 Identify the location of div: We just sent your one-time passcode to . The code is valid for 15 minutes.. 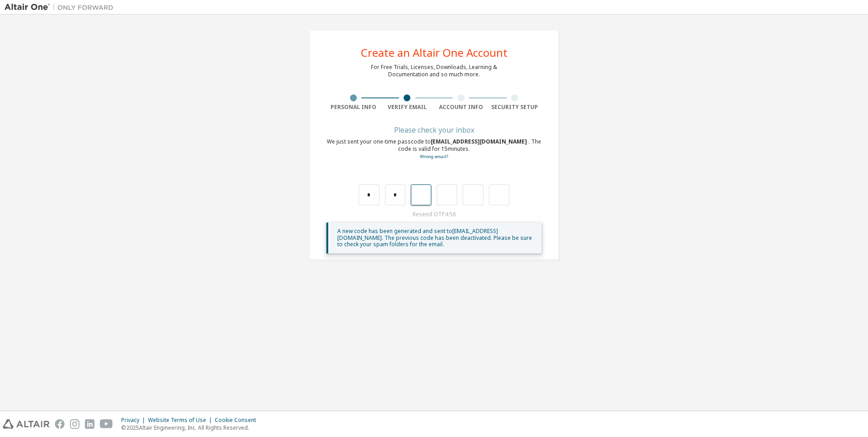
(434, 149).